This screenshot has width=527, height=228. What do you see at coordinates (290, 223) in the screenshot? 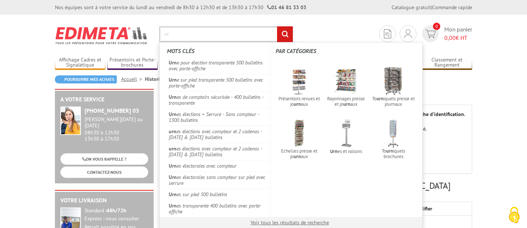
I see `a: Voir tous les résultats de recherche` at bounding box center [290, 223].